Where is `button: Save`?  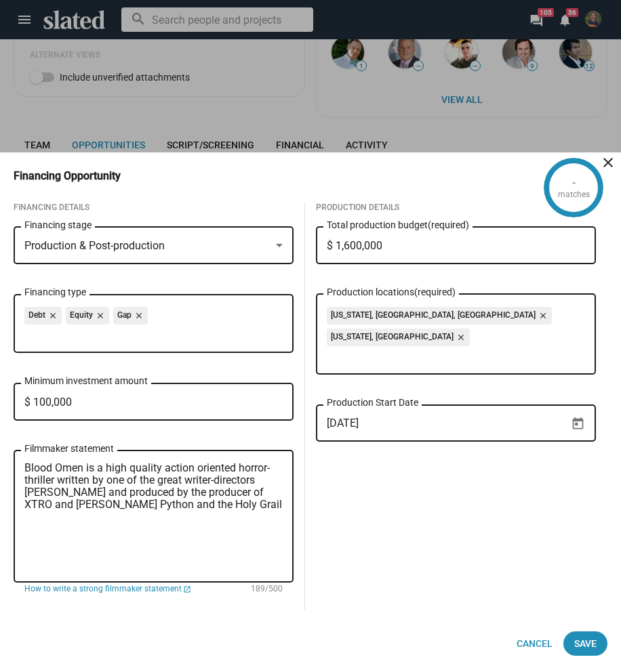 button: Save is located at coordinates (585, 644).